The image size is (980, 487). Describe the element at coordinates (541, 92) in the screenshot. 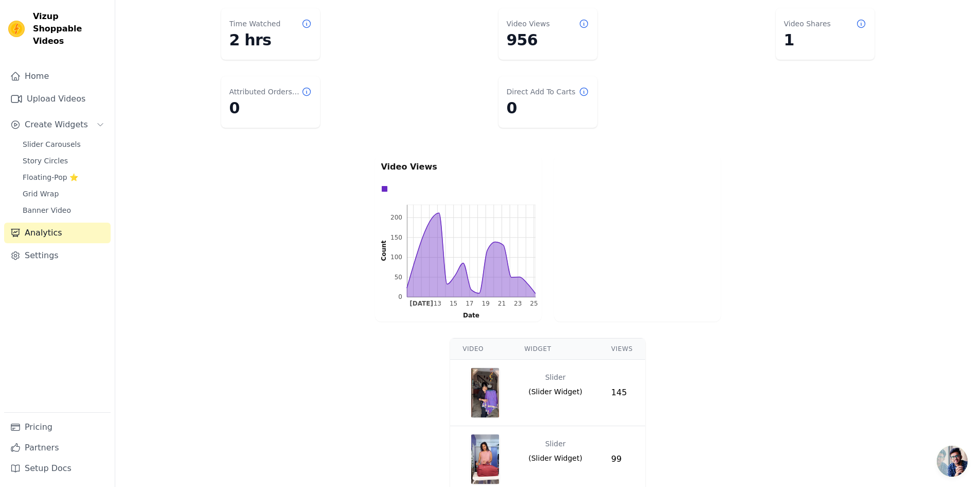

I see `dt: Direct Add To Carts` at that location.